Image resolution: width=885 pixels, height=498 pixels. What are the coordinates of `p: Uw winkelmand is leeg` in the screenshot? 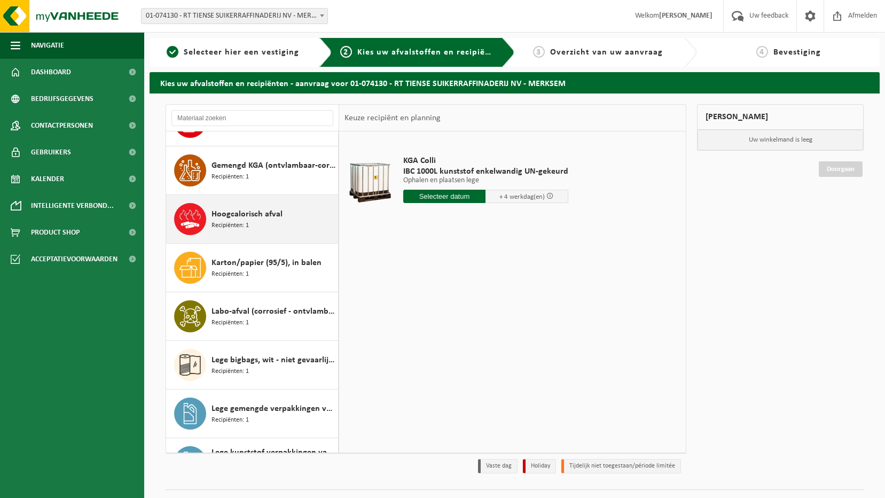 It's located at (781, 140).